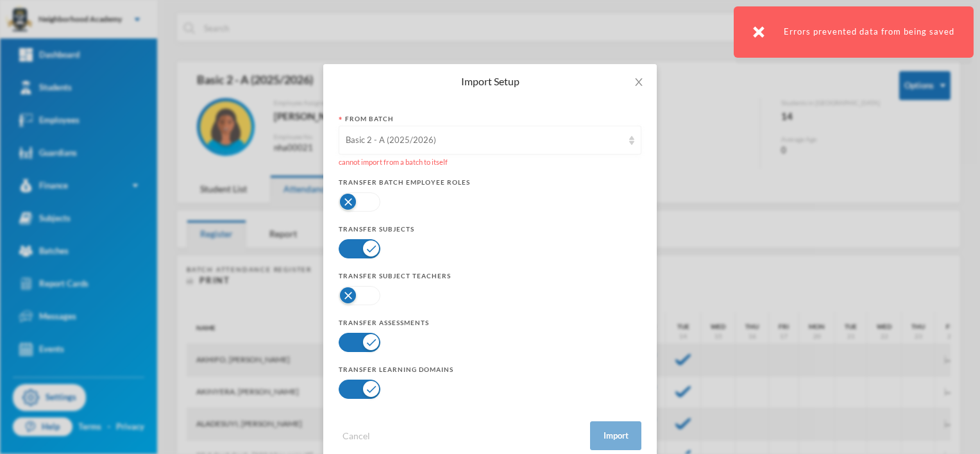 The image size is (980, 454). I want to click on div: Transfer Batch Employee Roles, so click(490, 183).